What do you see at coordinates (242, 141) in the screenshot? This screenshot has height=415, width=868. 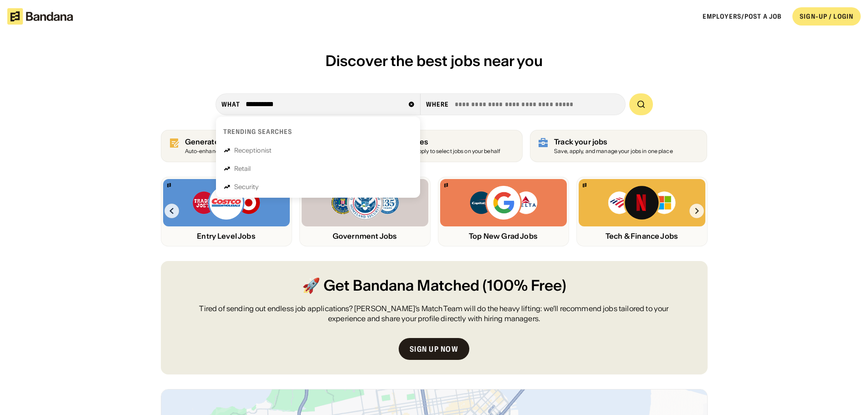 I see `div: Generate resume` at bounding box center [242, 141].